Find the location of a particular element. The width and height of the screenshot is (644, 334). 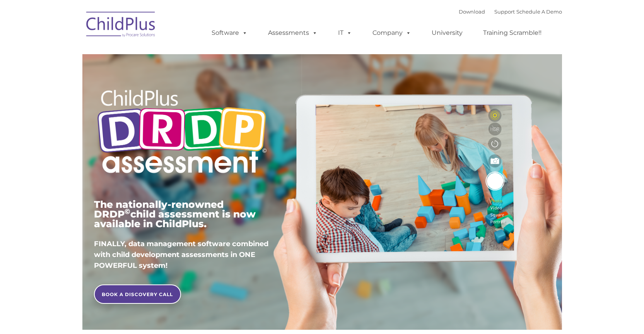

a: Download is located at coordinates (472, 12).